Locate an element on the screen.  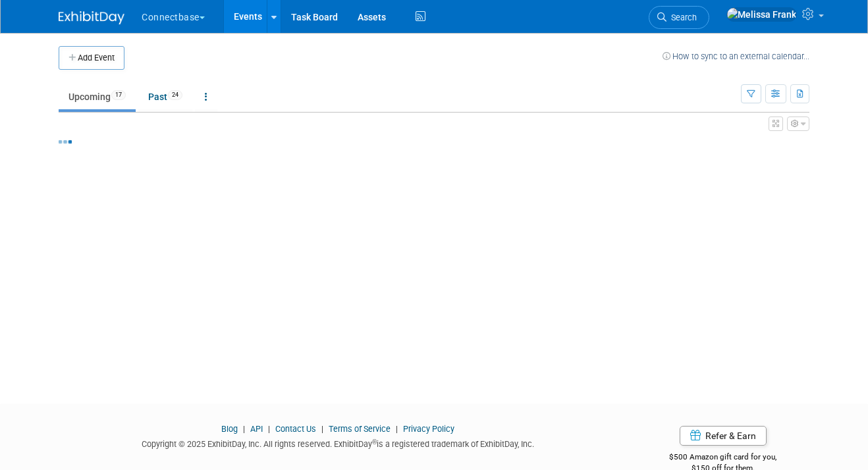
a: Search is located at coordinates (679, 17).